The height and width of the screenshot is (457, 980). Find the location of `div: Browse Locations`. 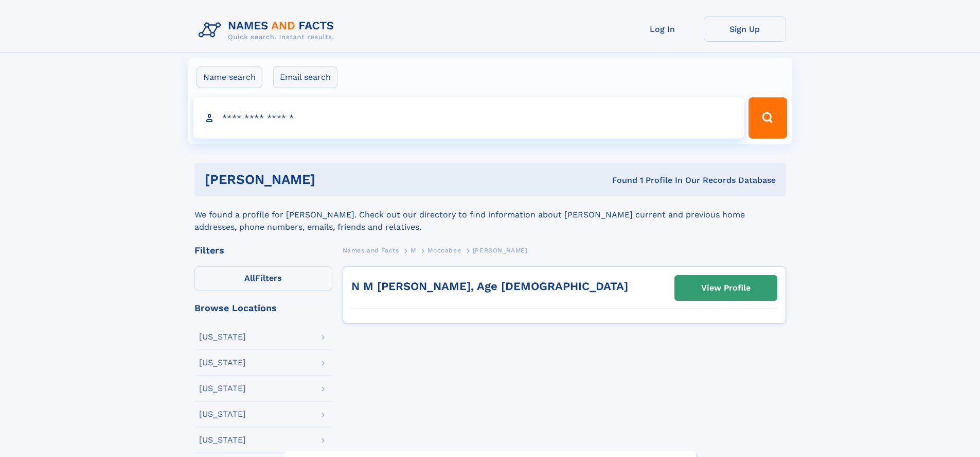

div: Browse Locations is located at coordinates (263, 308).